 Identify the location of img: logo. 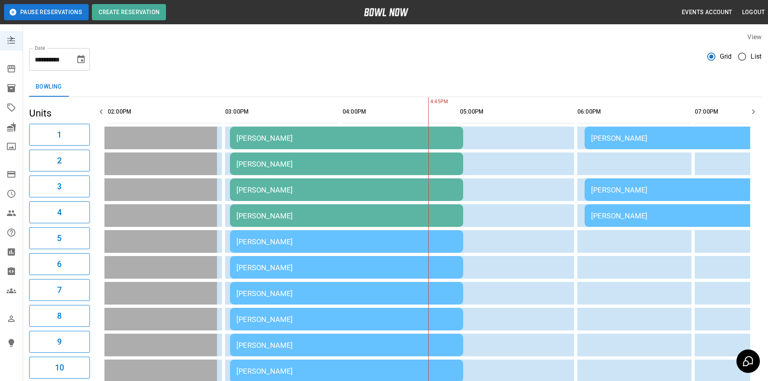
(386, 12).